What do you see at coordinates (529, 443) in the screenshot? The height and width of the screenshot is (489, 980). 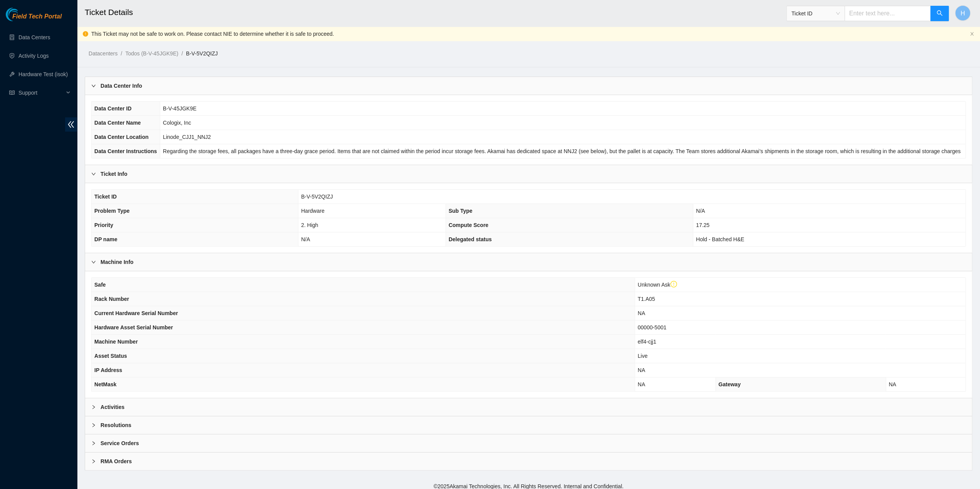 I see `div: Service Orders` at bounding box center [529, 443].